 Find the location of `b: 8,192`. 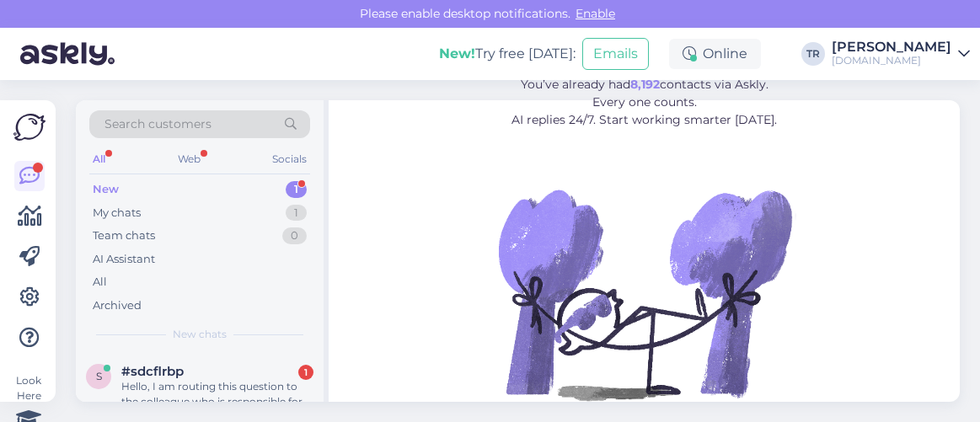

b: 8,192 is located at coordinates (645, 84).